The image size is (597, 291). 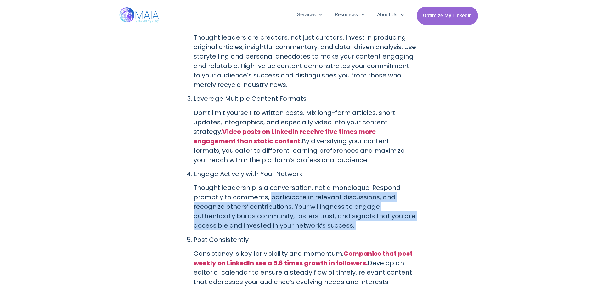 I want to click on a: Resources, so click(x=349, y=15).